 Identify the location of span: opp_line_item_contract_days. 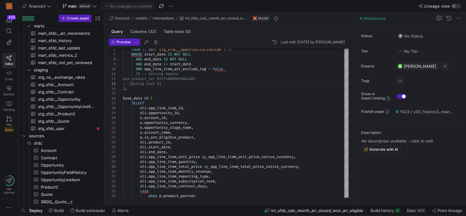
(177, 186).